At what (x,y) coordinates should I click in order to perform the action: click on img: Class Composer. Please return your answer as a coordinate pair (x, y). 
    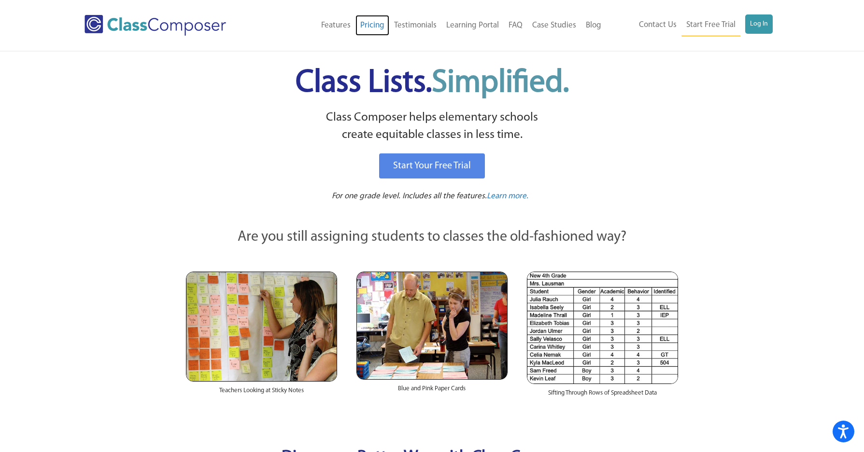
    Looking at the image, I should click on (155, 25).